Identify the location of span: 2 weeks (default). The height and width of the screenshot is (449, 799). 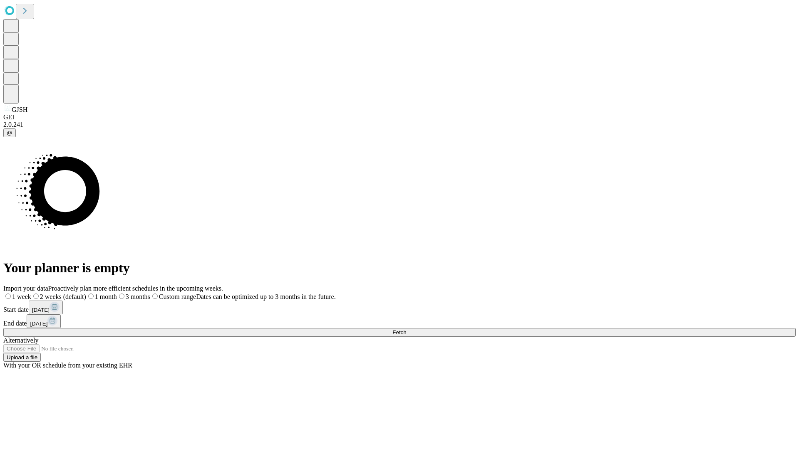
(63, 297).